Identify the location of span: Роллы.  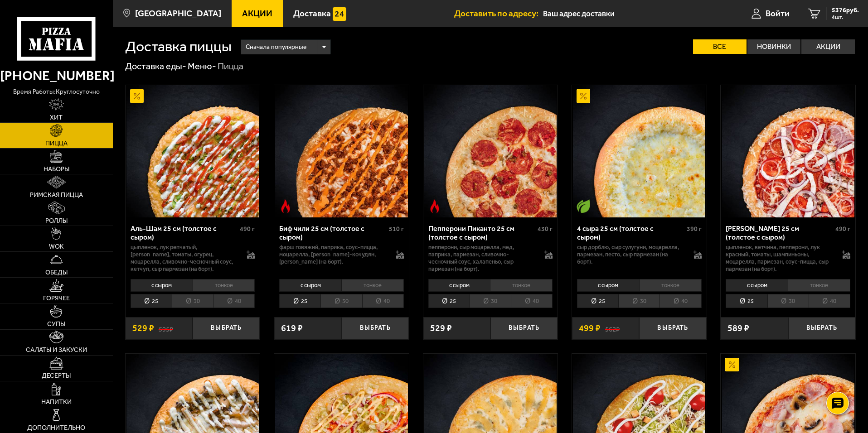
(56, 221).